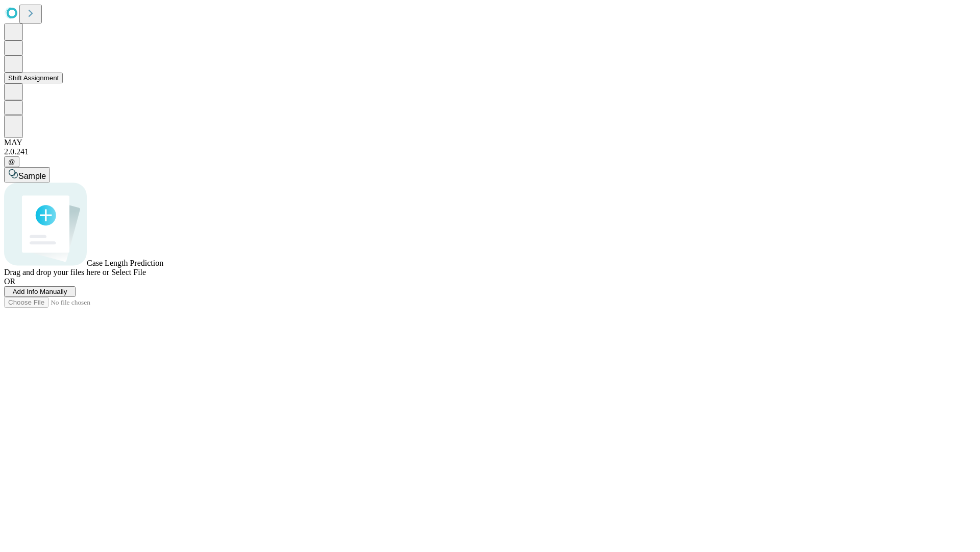 The height and width of the screenshot is (552, 980). Describe the element at coordinates (490, 152) in the screenshot. I see `div: 2.0.241` at that location.